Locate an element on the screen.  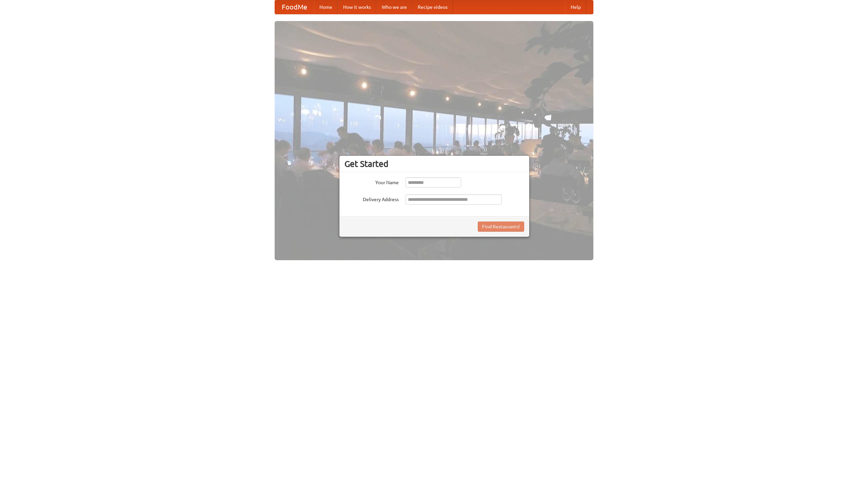
button: Find Restaurants! is located at coordinates (500, 226).